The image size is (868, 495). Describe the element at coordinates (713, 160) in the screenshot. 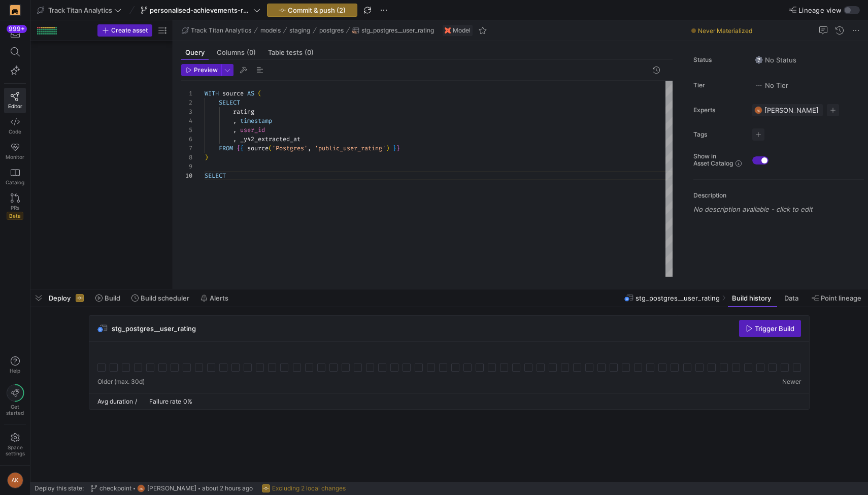

I see `span: Show in Asset Catalog` at that location.